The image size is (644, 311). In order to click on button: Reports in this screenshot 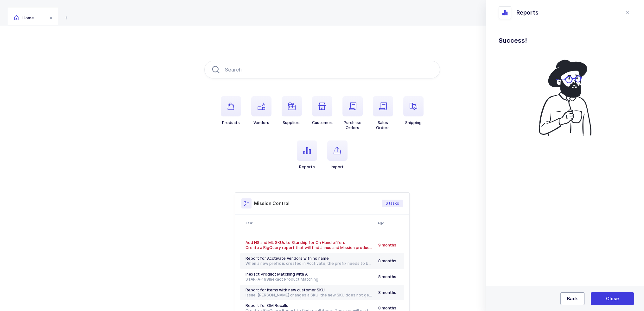, I will do `click(307, 155)`.